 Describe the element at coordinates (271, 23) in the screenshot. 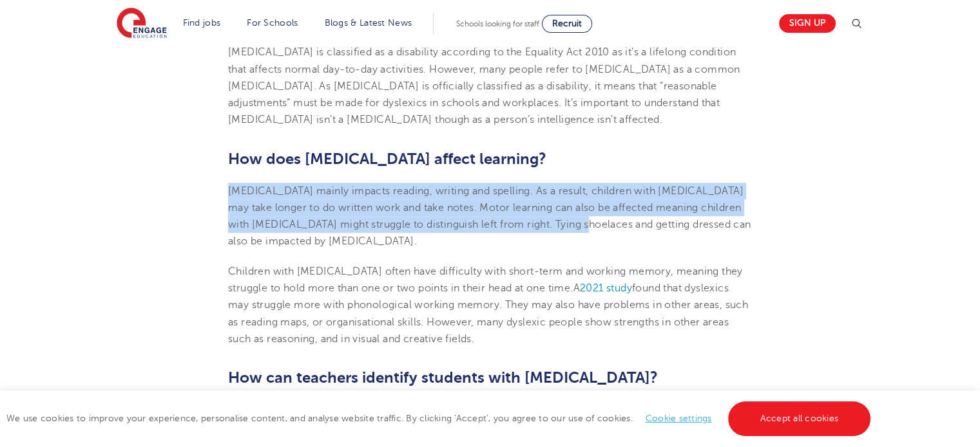

I see `a: For Schools` at that location.